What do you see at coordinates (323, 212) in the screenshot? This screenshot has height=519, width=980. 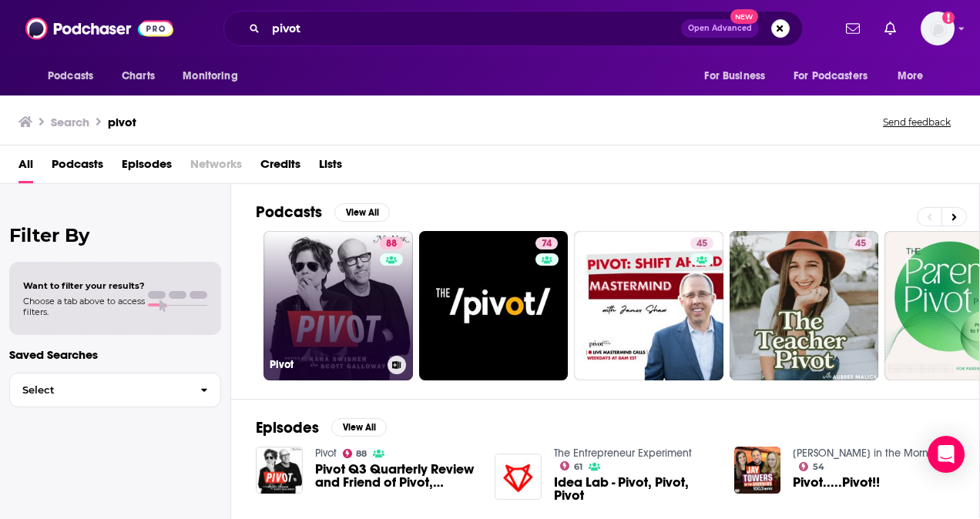 I see `a: PodcastsView All` at bounding box center [323, 212].